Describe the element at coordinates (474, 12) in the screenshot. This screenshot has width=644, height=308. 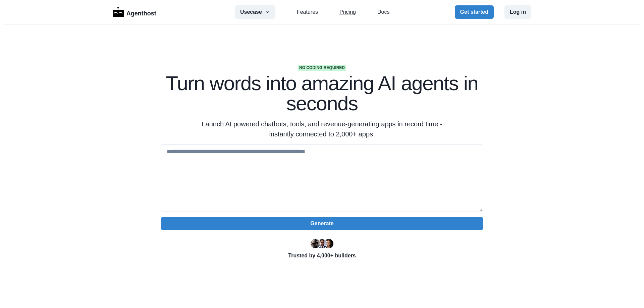
I see `button: Get started` at that location.